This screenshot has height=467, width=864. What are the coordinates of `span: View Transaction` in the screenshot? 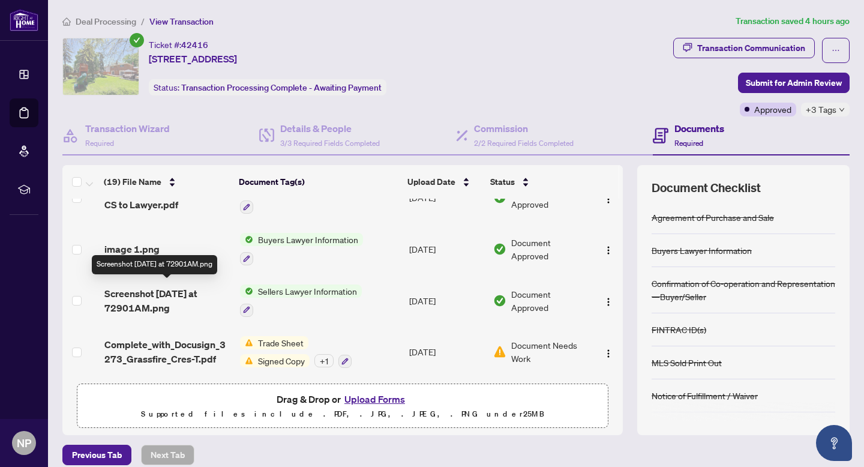 It's located at (181, 22).